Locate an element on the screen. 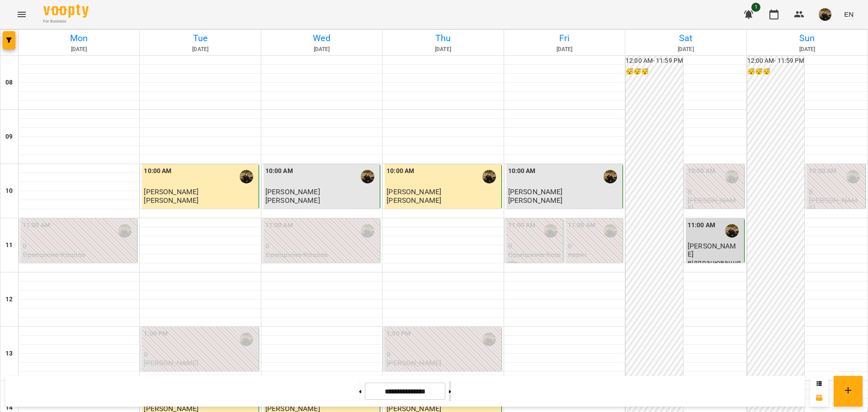 Image resolution: width=868 pixels, height=412 pixels. button: Menu is located at coordinates (22, 14).